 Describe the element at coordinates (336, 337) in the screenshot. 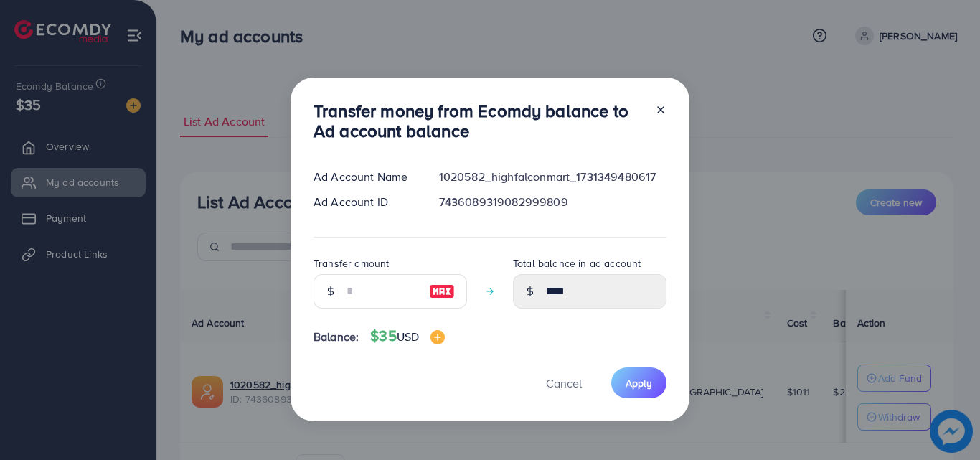

I see `span: Balance:` at that location.